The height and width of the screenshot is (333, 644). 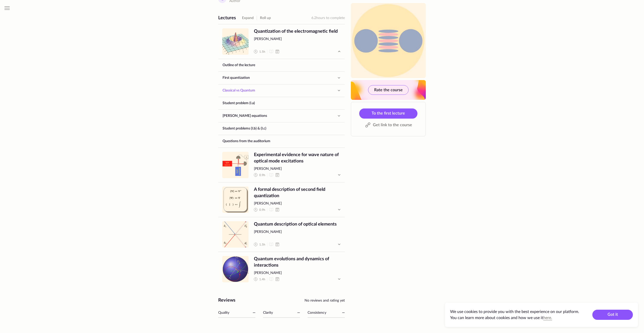 I want to click on span: Quantization of the electromagnetic field, so click(x=297, y=32).